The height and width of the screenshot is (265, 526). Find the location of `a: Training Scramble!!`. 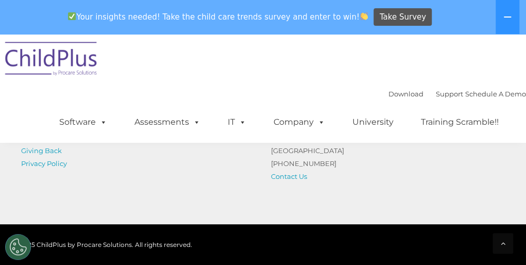

a: Training Scramble!! is located at coordinates (460, 122).